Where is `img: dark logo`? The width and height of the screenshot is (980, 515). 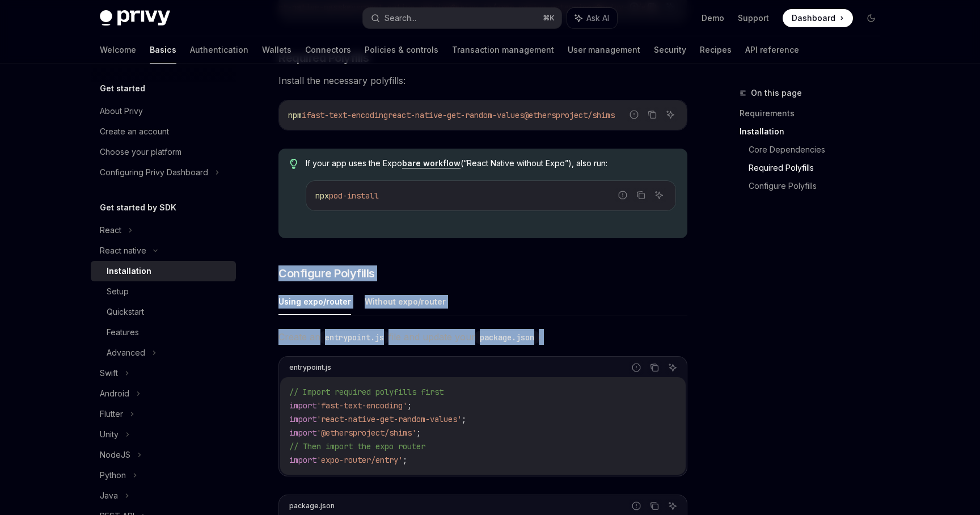 img: dark logo is located at coordinates (135, 18).